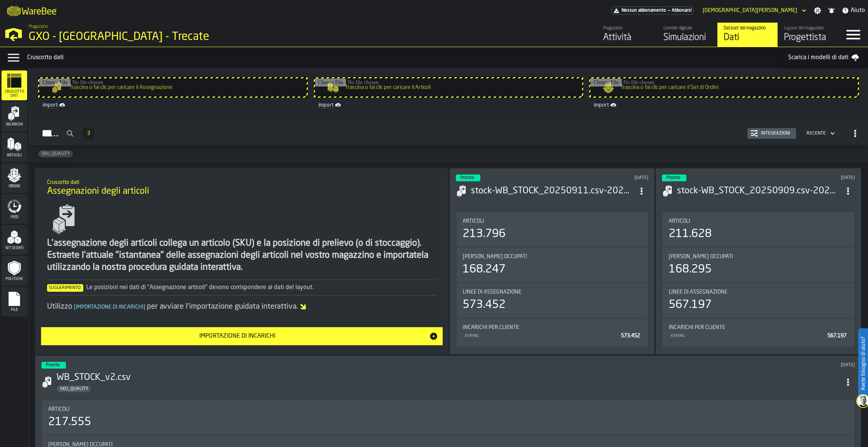 The image size is (868, 447). What do you see at coordinates (14, 217) in the screenshot?
I see `span: Feed` at bounding box center [14, 217].